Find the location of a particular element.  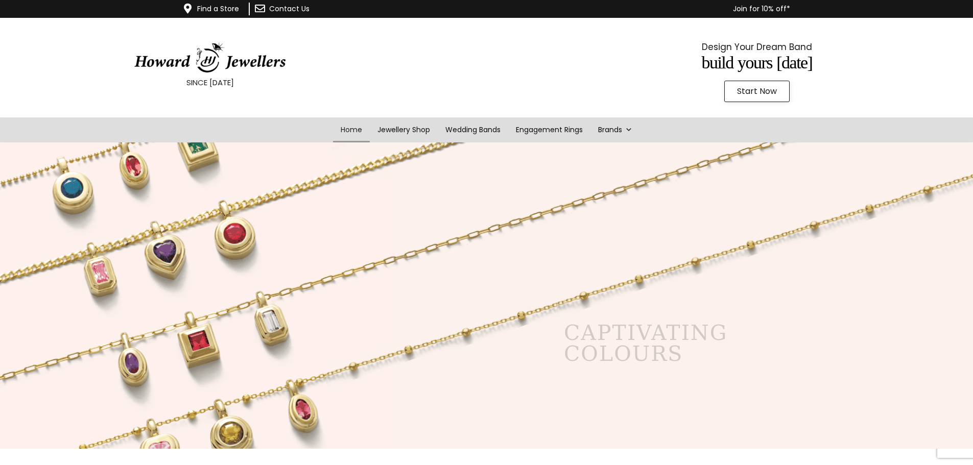

a: Contact Us is located at coordinates (289, 9).